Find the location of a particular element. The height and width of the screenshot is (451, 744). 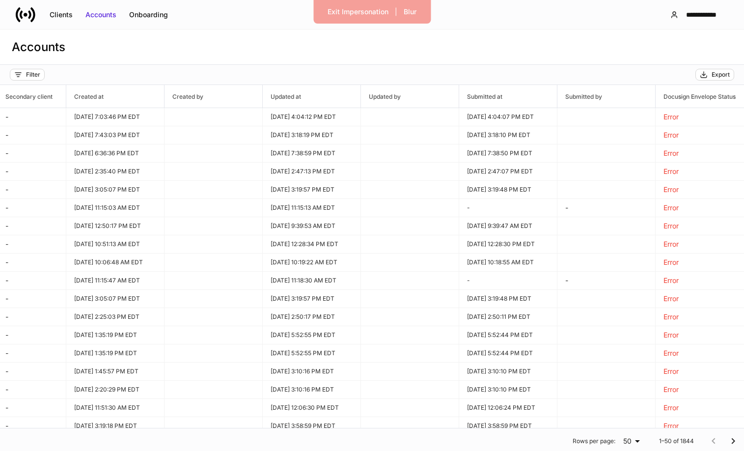

td: 2025-07-22T15:15:13.433Z is located at coordinates (312, 208).